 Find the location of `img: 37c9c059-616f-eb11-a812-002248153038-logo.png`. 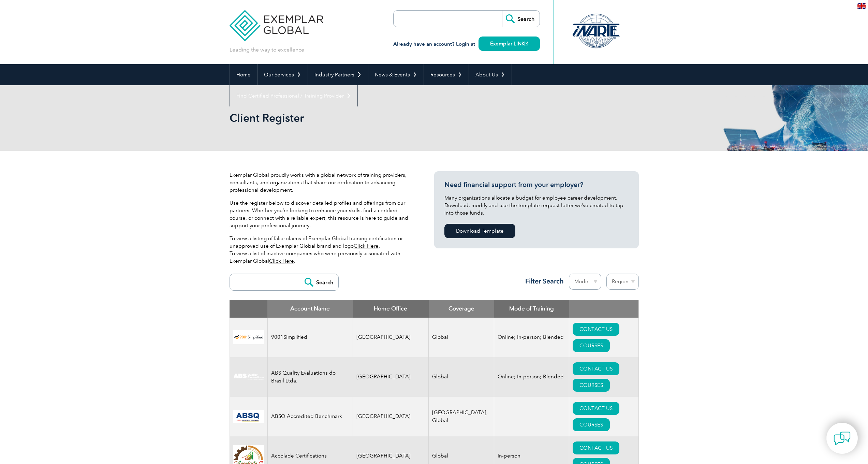

img: 37c9c059-616f-eb11-a812-002248153038-logo.png is located at coordinates (248, 337).